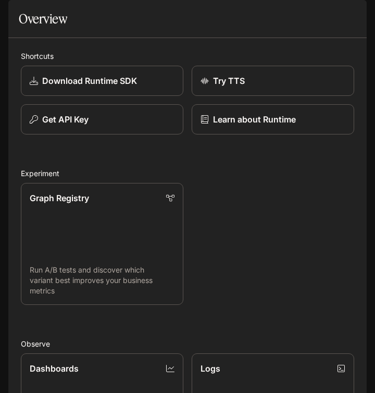 Image resolution: width=375 pixels, height=393 pixels. What do you see at coordinates (59, 198) in the screenshot?
I see `p: Graph Registry` at bounding box center [59, 198].